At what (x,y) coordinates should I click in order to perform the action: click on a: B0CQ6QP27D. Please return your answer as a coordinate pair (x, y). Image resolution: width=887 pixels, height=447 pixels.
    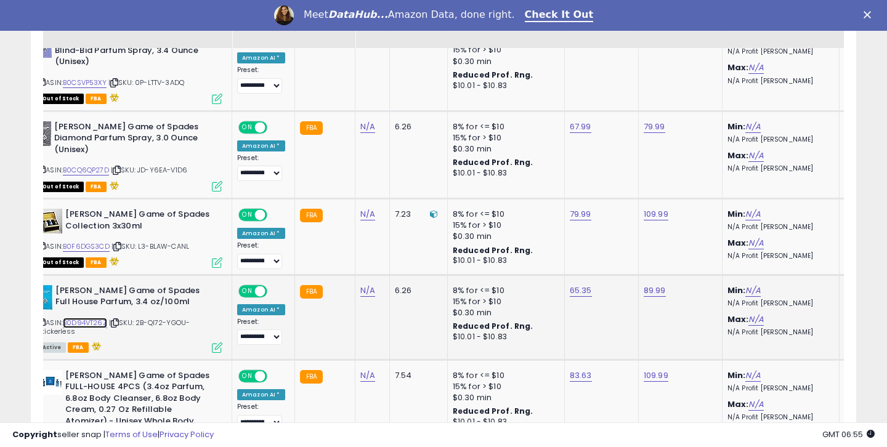
    Looking at the image, I should click on (86, 170).